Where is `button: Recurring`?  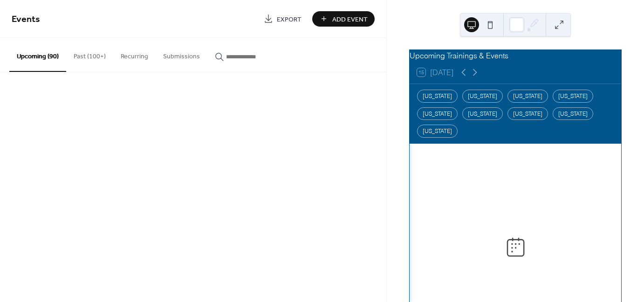
button: Recurring is located at coordinates (134, 55).